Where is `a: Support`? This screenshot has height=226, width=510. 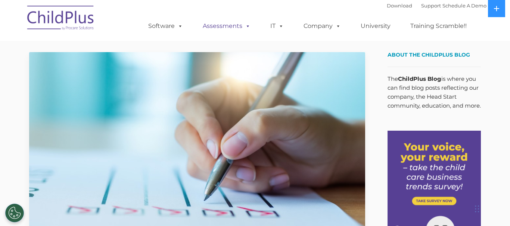 a: Support is located at coordinates (430, 6).